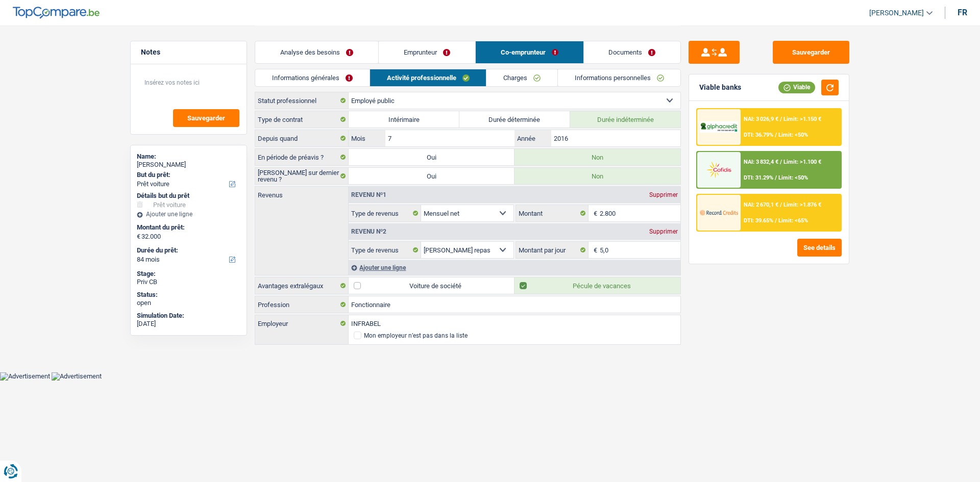 The height and width of the screenshot is (482, 980). What do you see at coordinates (552, 250) in the screenshot?
I see `label: Montant par jour` at bounding box center [552, 250].